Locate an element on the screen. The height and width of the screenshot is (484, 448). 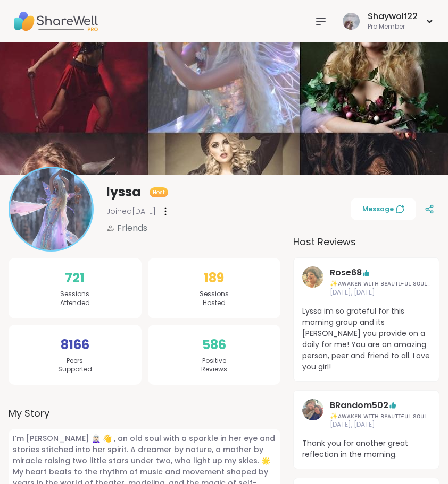
button: Message is located at coordinates (383, 209).